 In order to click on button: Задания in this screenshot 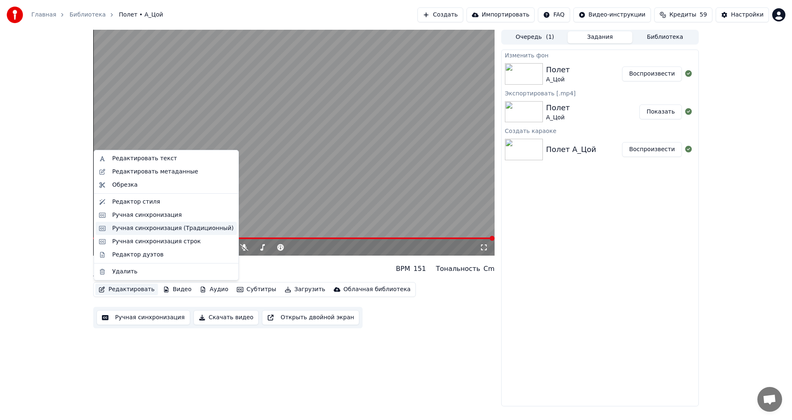, I will do `click(600, 37)`.